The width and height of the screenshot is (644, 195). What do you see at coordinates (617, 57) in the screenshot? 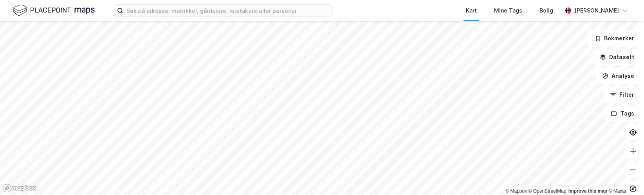
I see `button: Datasett` at bounding box center [617, 57].